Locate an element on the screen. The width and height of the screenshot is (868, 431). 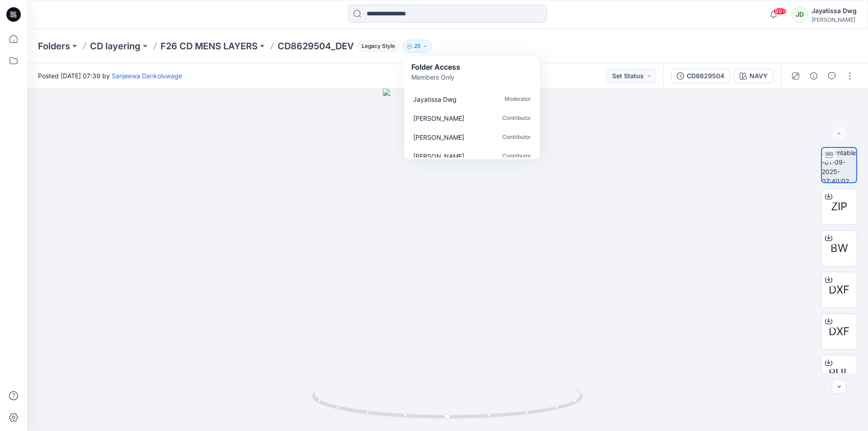
p: Folders is located at coordinates (54, 46).